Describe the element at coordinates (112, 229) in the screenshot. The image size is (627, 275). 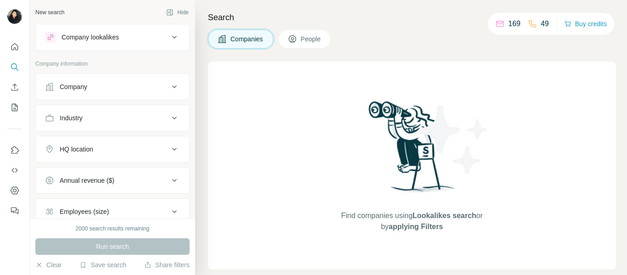
I see `div: 2000 search results remaining` at that location.